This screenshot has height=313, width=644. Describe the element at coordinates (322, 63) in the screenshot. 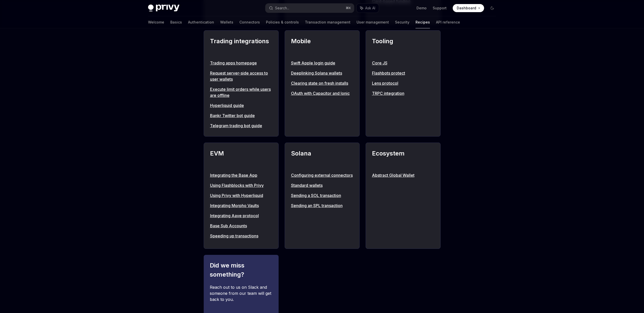

I see `a: Swift Apple login guide` at that location.